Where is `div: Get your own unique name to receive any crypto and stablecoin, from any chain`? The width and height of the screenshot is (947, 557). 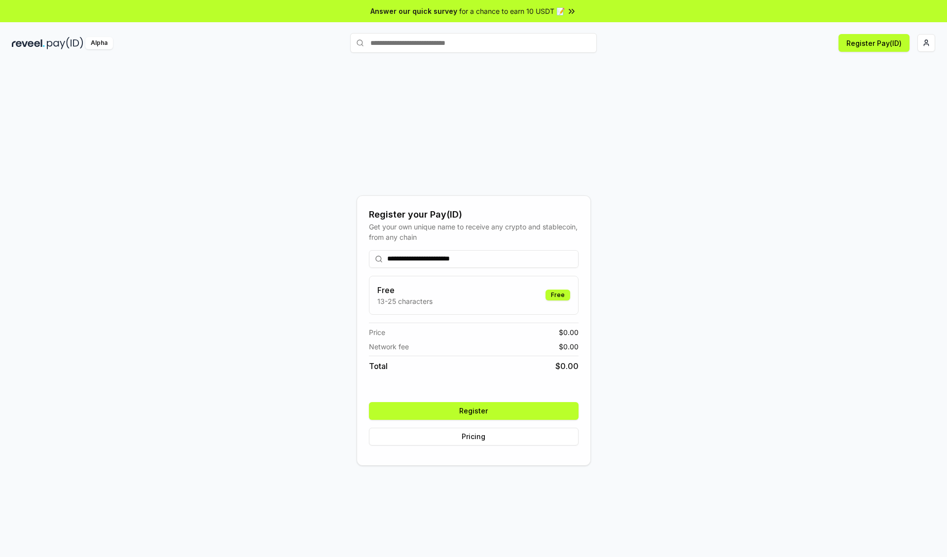 div: Get your own unique name to receive any crypto and stablecoin, from any chain is located at coordinates (473, 232).